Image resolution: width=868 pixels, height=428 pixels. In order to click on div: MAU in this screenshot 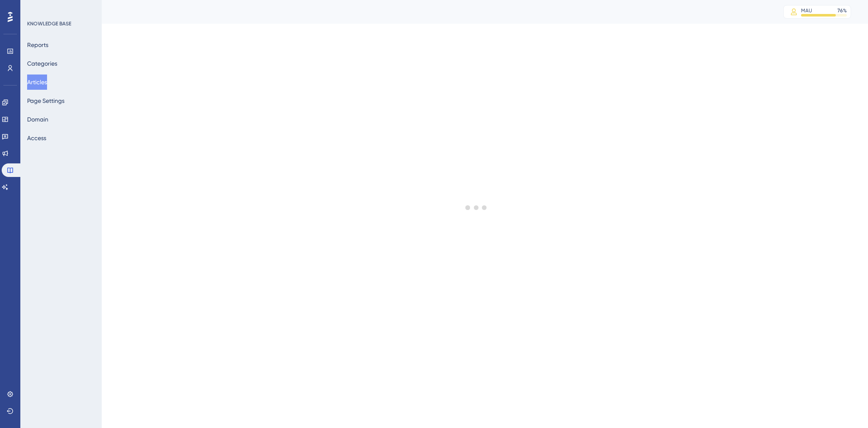, I will do `click(806, 11)`.